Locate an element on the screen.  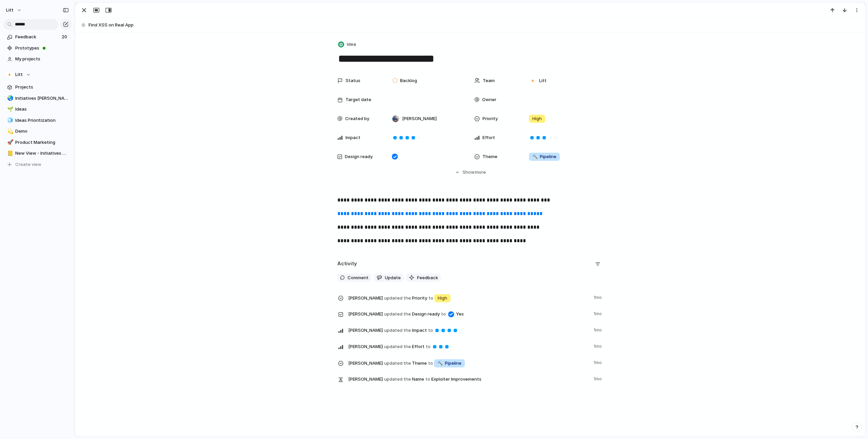
button: Feedback is located at coordinates (424, 277).